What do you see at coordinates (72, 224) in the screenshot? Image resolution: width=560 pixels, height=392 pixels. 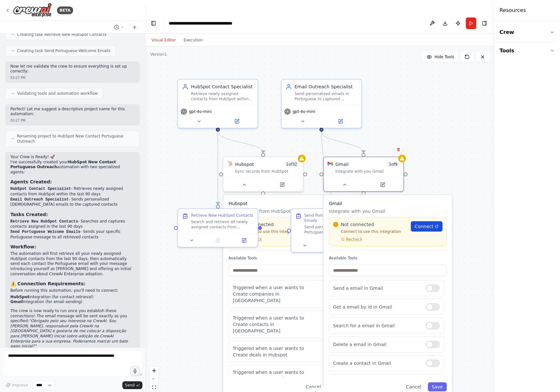 I see `li: - Searches and captures contacts assigned in the last 90 days` at bounding box center [72, 224].